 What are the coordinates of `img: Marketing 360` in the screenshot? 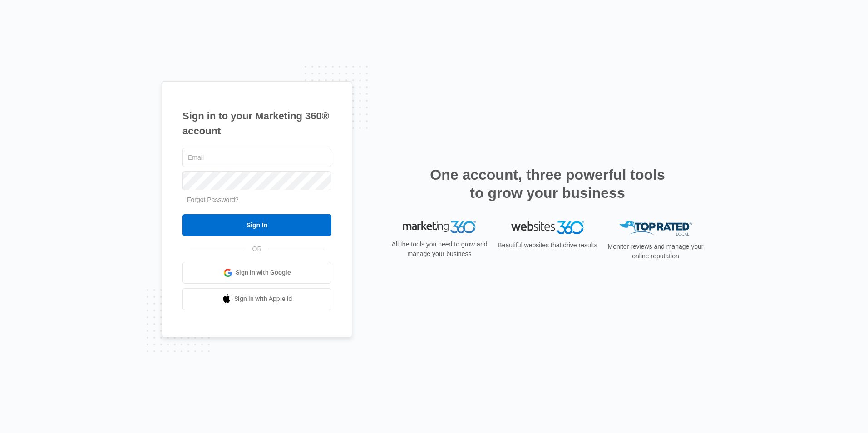 It's located at (440, 227).